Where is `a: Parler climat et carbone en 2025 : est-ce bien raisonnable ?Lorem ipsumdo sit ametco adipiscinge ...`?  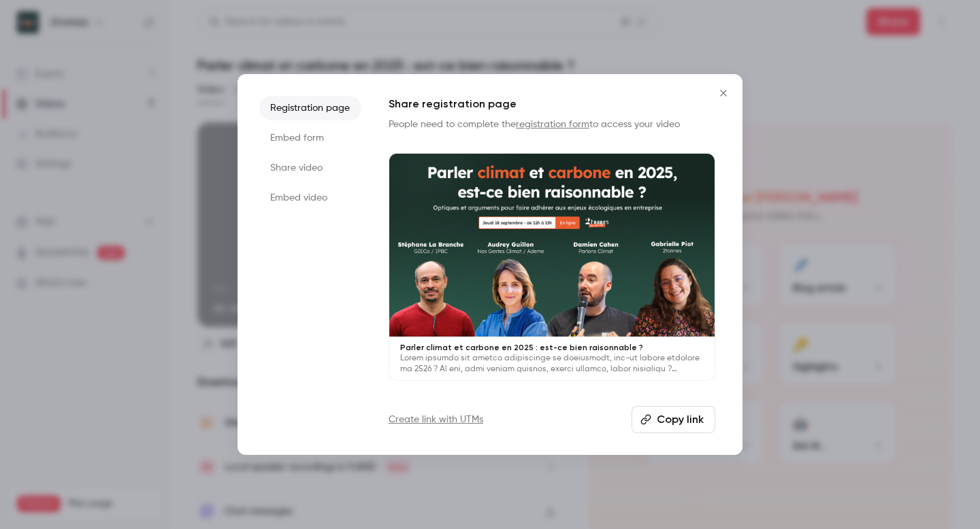 a: Parler climat et carbone en 2025 : est-ce bien raisonnable ?Lorem ipsumdo sit ametco adipiscinge ... is located at coordinates (552, 267).